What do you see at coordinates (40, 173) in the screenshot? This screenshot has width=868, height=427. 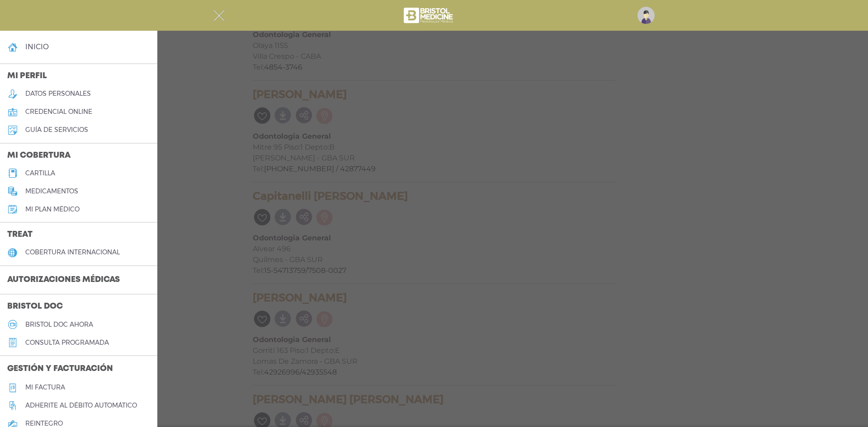 I see `h5: cartilla` at bounding box center [40, 173].